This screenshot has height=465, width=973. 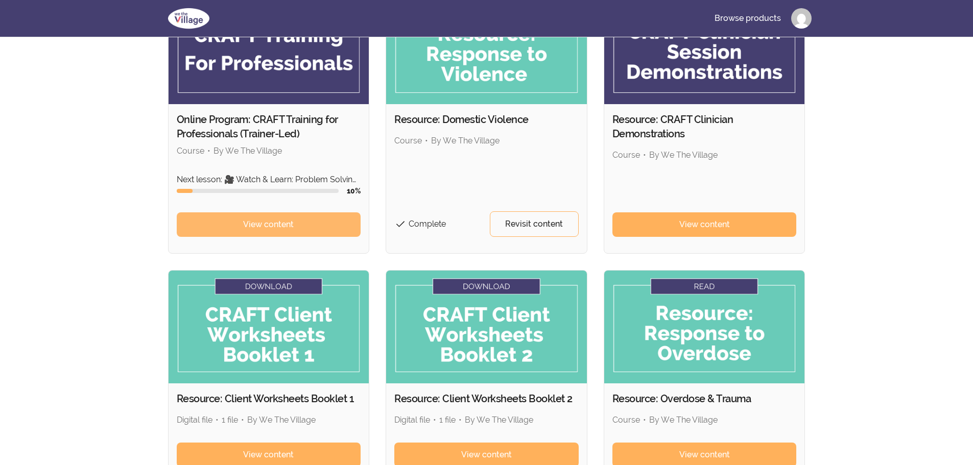 I want to click on h2: Resource: Domestic Violence, so click(x=486, y=120).